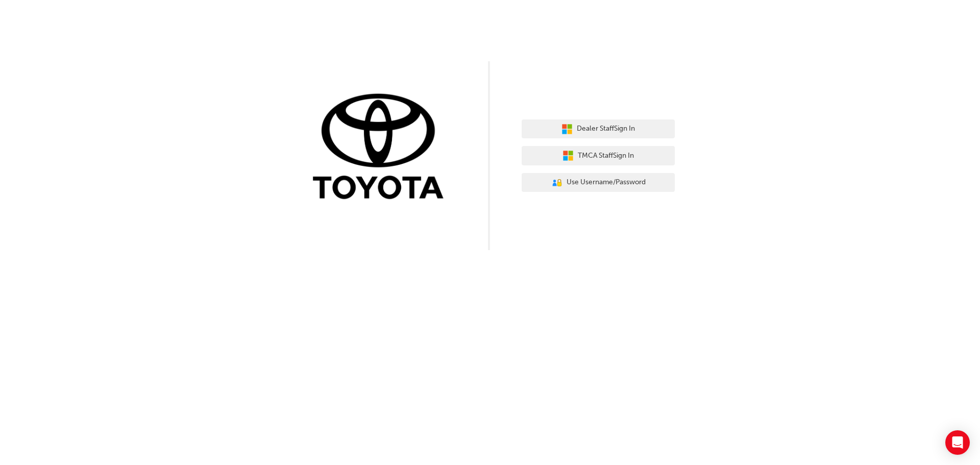 The width and height of the screenshot is (980, 465). What do you see at coordinates (958, 443) in the screenshot?
I see `div: Open Intercom Messenger` at bounding box center [958, 443].